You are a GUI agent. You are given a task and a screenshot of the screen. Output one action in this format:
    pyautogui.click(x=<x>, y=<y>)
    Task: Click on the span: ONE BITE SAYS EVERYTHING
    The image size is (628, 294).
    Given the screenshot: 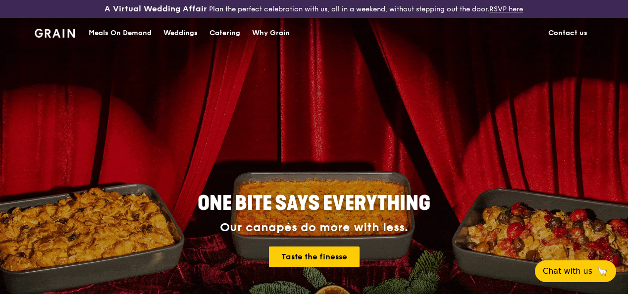 What is the action you would take?
    pyautogui.click(x=314, y=204)
    